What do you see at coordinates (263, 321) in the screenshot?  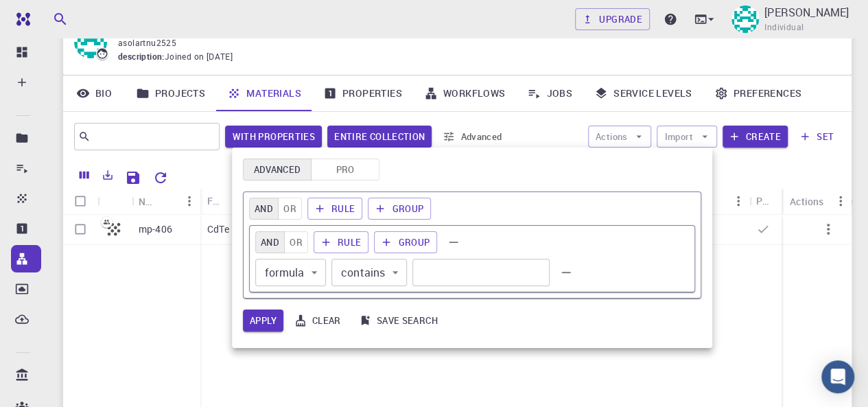 I see `button: Apply` at bounding box center [263, 321].